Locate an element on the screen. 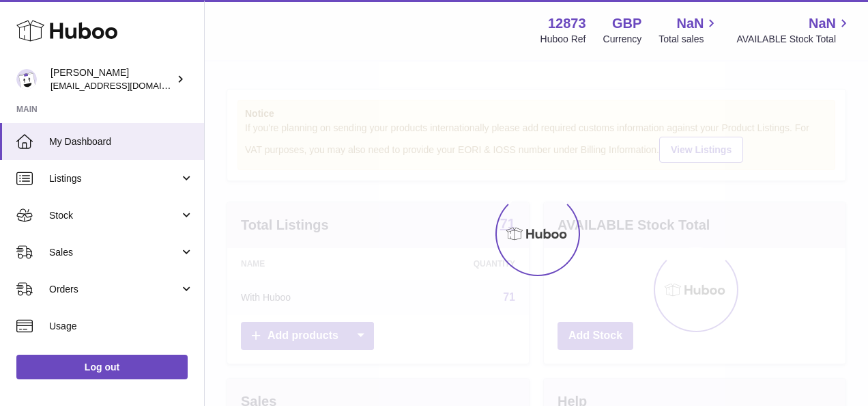 This screenshot has height=406, width=868. strong: 12873 is located at coordinates (567, 23).